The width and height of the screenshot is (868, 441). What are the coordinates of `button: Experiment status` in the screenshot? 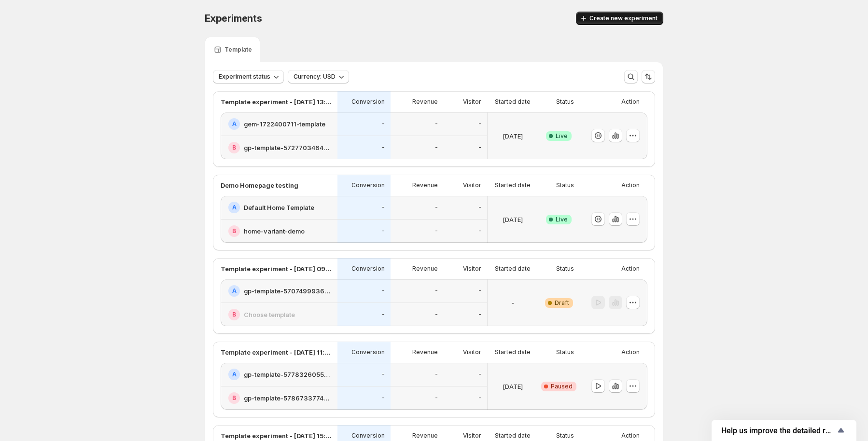 It's located at (248, 77).